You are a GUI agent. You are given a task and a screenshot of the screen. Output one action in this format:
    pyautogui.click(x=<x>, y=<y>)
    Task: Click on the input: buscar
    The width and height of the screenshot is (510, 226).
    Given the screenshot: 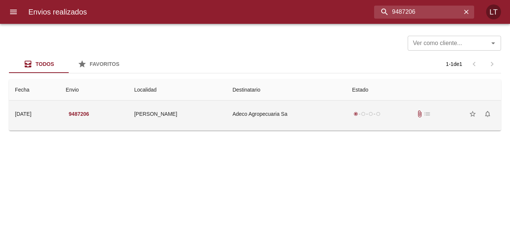 What is the action you would take?
    pyautogui.click(x=417, y=12)
    